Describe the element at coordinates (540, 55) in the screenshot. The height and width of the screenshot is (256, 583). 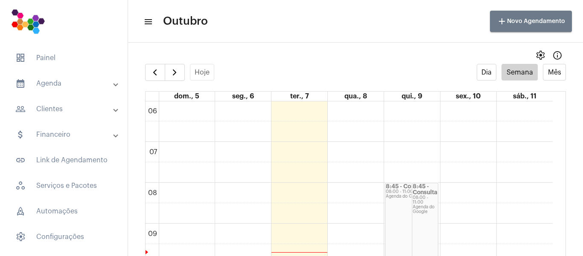
I see `button: settings` at that location.